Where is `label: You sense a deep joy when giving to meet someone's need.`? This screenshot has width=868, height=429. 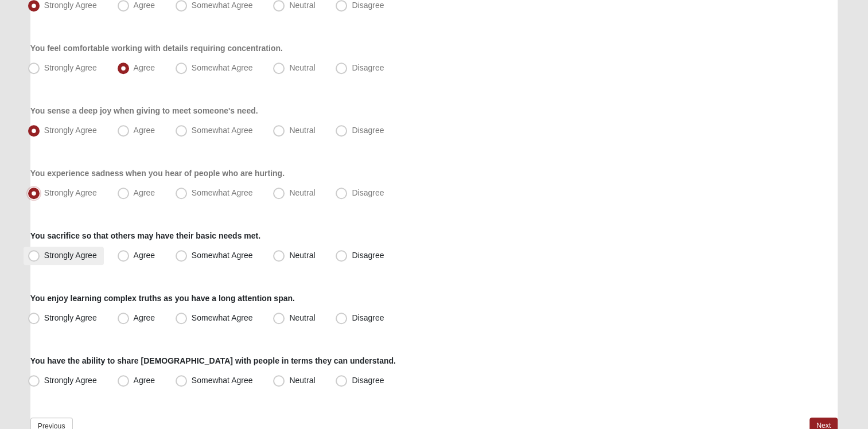
label: You sense a deep joy when giving to meet someone's need. is located at coordinates (144, 111).